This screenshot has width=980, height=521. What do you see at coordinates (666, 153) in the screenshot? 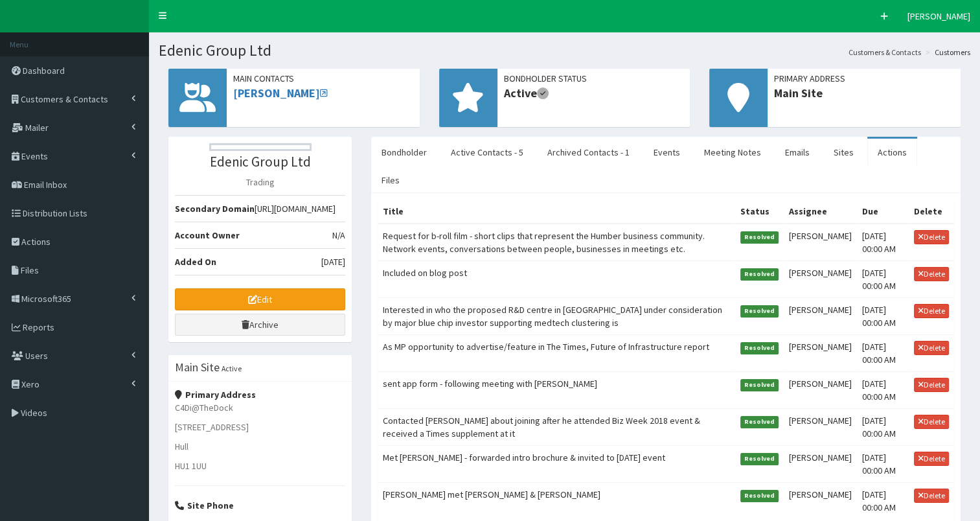
I see `a: Events` at bounding box center [666, 153].